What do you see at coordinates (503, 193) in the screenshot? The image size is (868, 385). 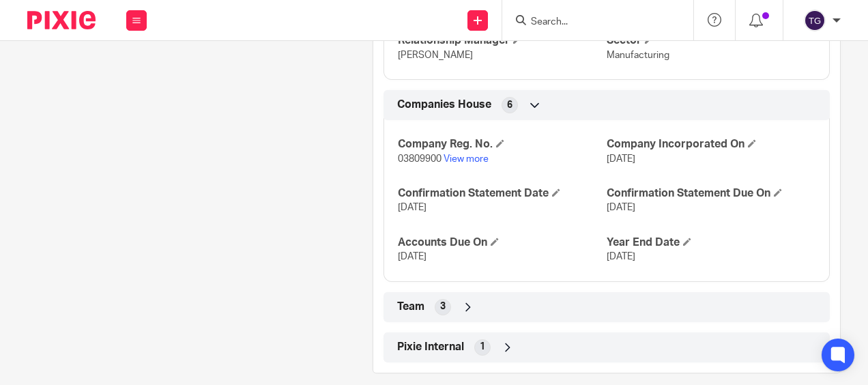 I see `h4: Confirmation Statement Date` at bounding box center [503, 193].